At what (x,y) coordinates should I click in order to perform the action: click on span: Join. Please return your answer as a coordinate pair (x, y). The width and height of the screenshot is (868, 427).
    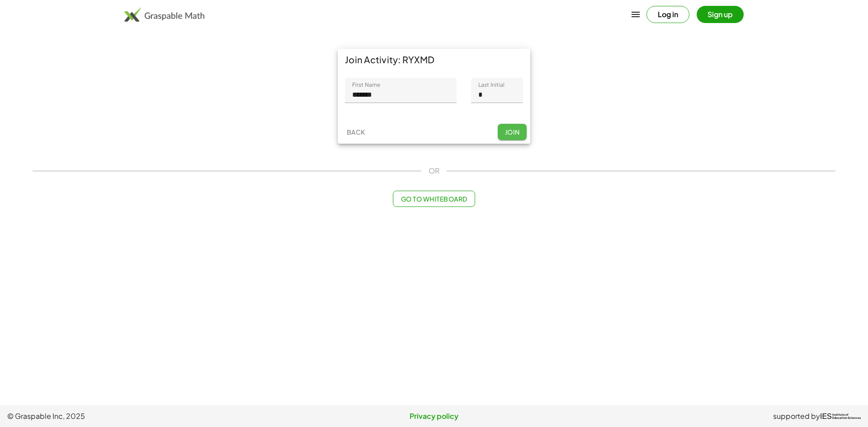
    Looking at the image, I should click on (512, 132).